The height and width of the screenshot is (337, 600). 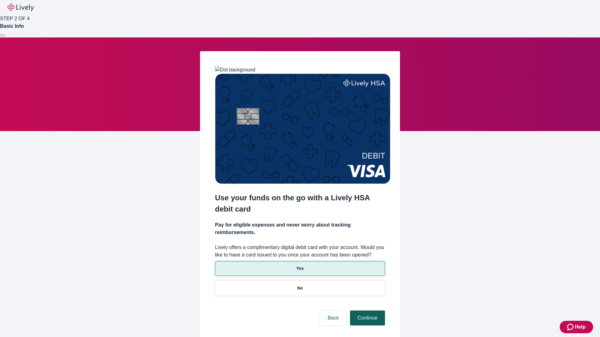 What do you see at coordinates (333, 318) in the screenshot?
I see `button: Back` at bounding box center [333, 318].